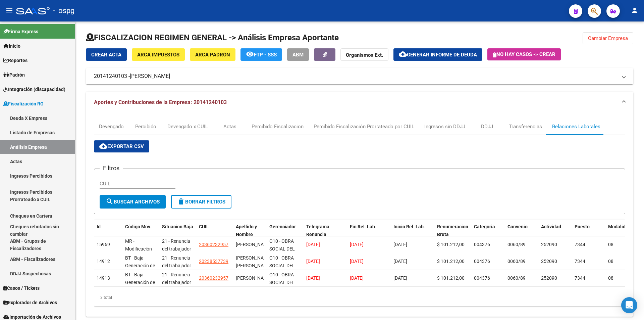 This screenshot has height=320, width=644. What do you see at coordinates (132, 202) in the screenshot?
I see `span: Buscar Archivos` at bounding box center [132, 202].